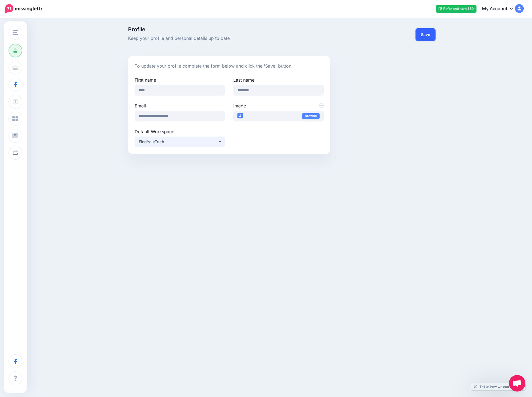 The image size is (532, 397). I want to click on label: Email, so click(180, 106).